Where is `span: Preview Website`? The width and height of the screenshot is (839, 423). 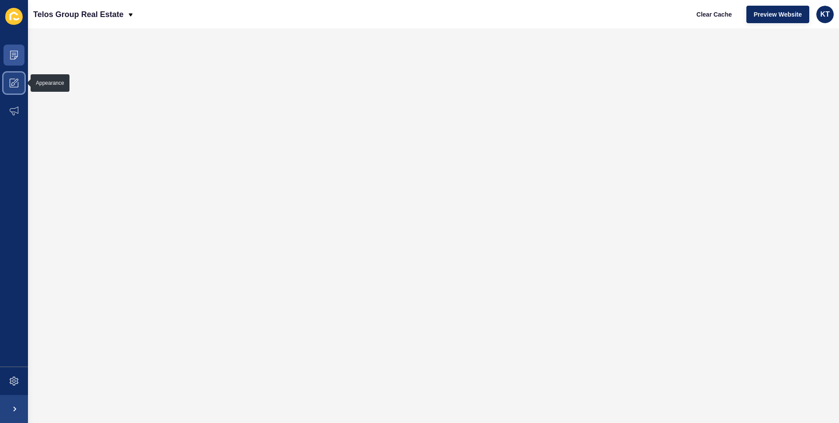
span: Preview Website is located at coordinates (777, 14).